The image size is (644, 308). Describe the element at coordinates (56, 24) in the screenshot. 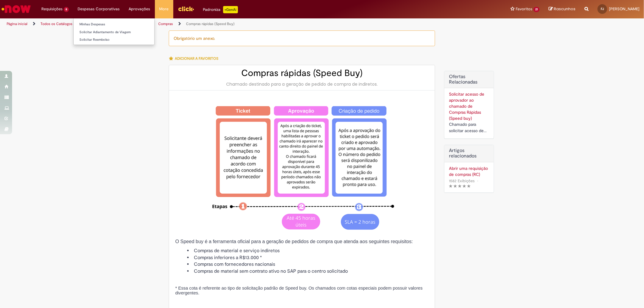

I see `a: Todos os Catálogos` at that location.